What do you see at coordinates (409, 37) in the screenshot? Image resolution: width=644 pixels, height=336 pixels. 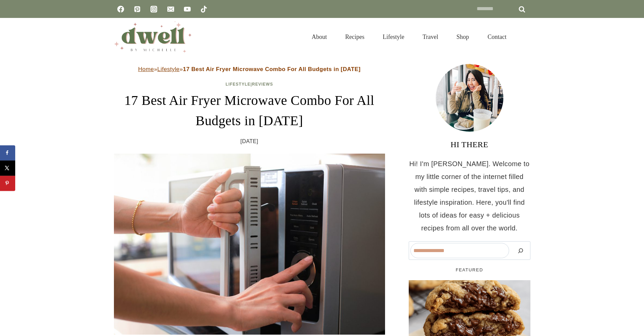 I see `nav: Primary Navigation` at bounding box center [409, 37].